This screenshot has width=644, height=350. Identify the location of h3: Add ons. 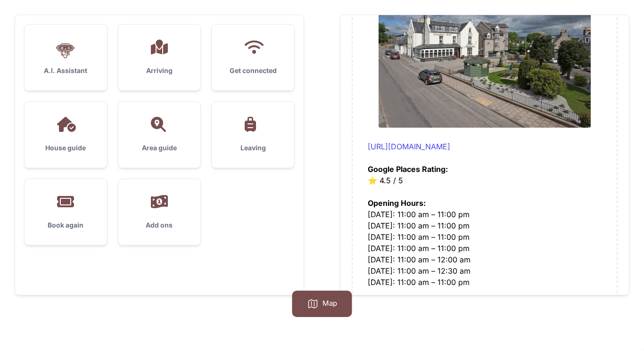
(160, 226).